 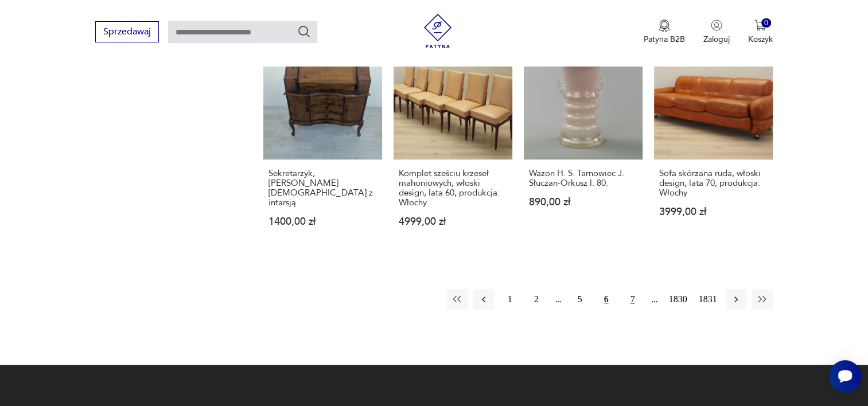 I want to click on p: Patyna B2B, so click(x=664, y=39).